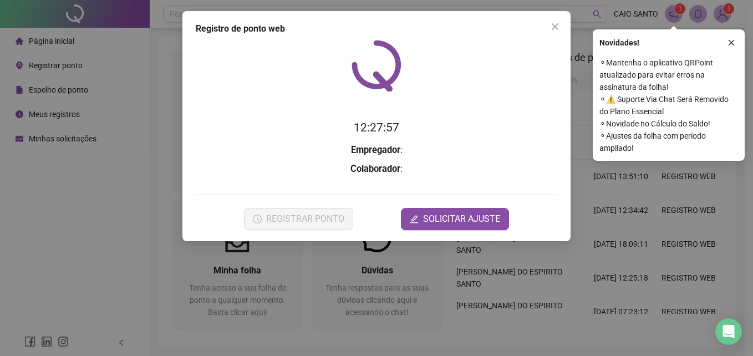 The width and height of the screenshot is (753, 356). What do you see at coordinates (668, 124) in the screenshot?
I see `span: ⚬ Novidade no Cálculo do Saldo!` at bounding box center [668, 124].